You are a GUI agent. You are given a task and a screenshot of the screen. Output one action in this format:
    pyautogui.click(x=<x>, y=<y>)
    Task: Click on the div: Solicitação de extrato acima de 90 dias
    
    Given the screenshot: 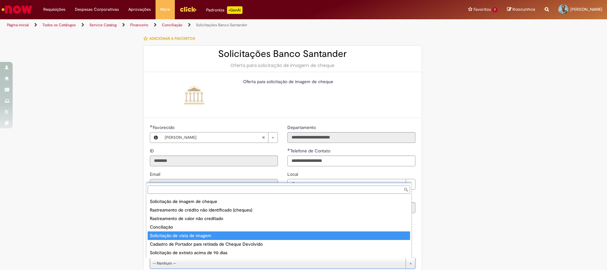 What is the action you would take?
    pyautogui.click(x=279, y=253)
    